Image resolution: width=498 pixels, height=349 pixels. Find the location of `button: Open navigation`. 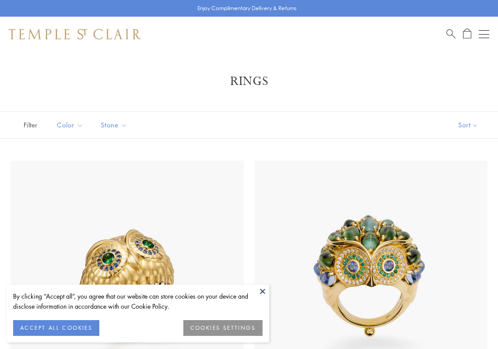

button: Open navigation is located at coordinates (484, 34).